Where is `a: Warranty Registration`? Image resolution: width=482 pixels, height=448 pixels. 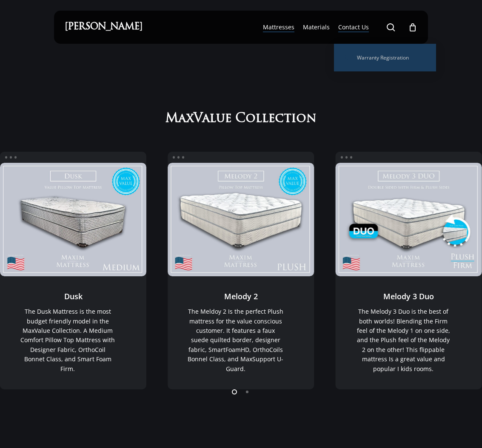 a: Warranty Registration is located at coordinates (385, 58).